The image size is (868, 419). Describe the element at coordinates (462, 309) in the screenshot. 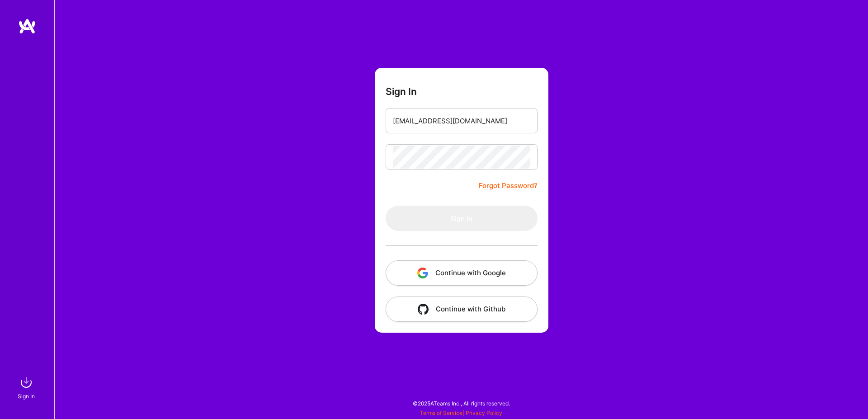

I see `button: Continue with Github` at that location.